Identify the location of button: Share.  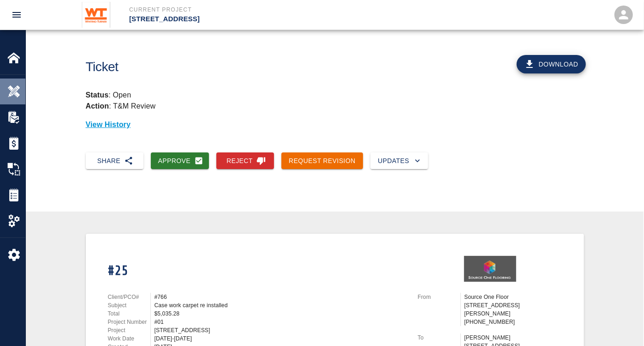
(114, 161).